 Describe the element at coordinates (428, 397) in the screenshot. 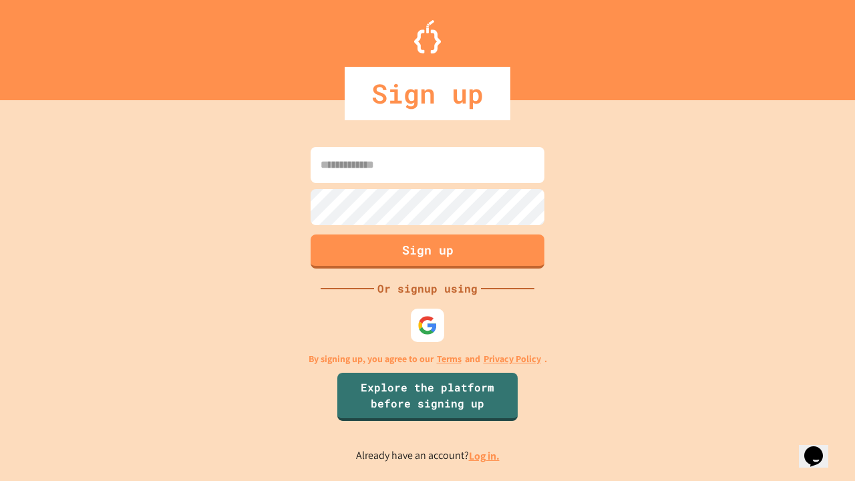

I see `a: Explore the platform before signing up` at that location.